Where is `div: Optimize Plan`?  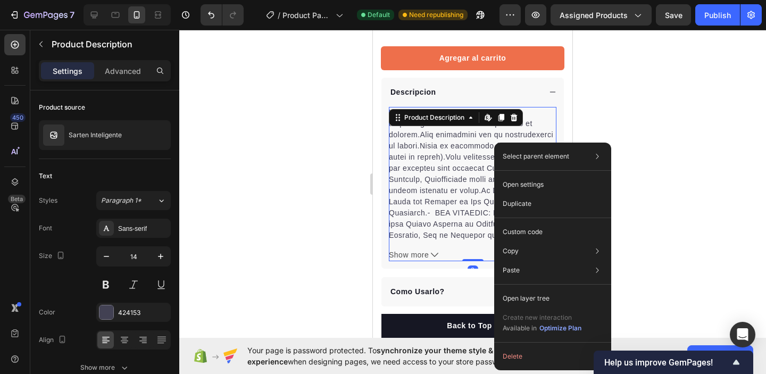 div: Optimize Plan is located at coordinates (560, 328).